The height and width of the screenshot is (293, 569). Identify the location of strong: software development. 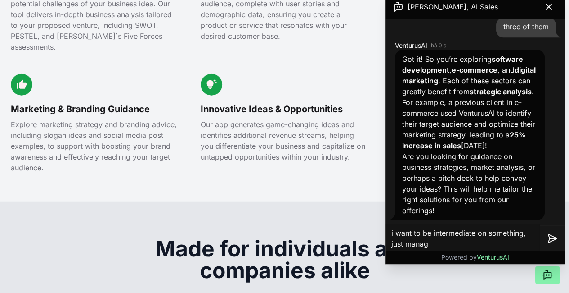
(463, 64).